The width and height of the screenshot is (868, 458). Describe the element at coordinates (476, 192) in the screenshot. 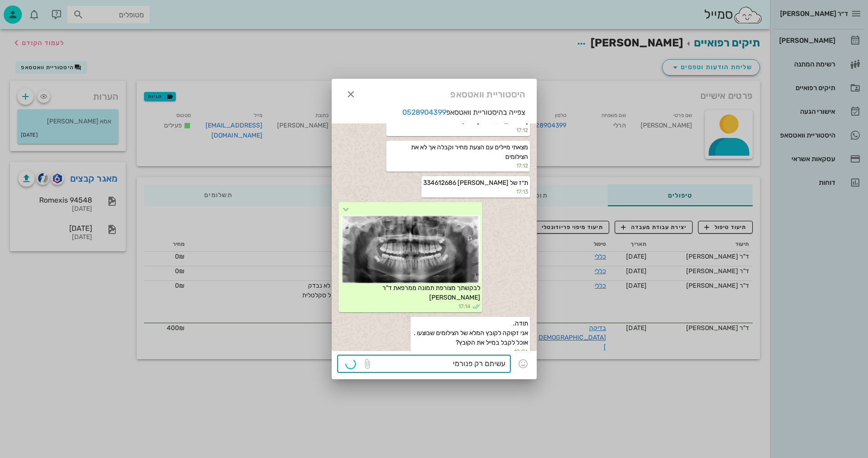

I see `small: 17:13` at that location.